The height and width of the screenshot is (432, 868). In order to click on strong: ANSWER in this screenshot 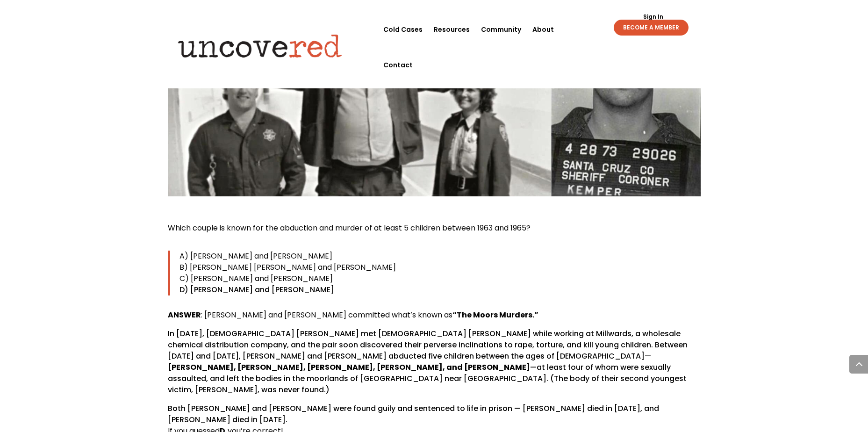, I will do `click(184, 315)`.